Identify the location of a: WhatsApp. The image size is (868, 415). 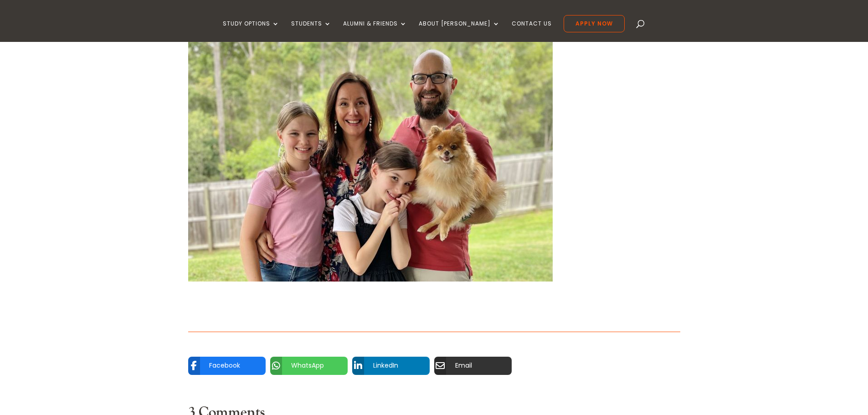
(302, 366).